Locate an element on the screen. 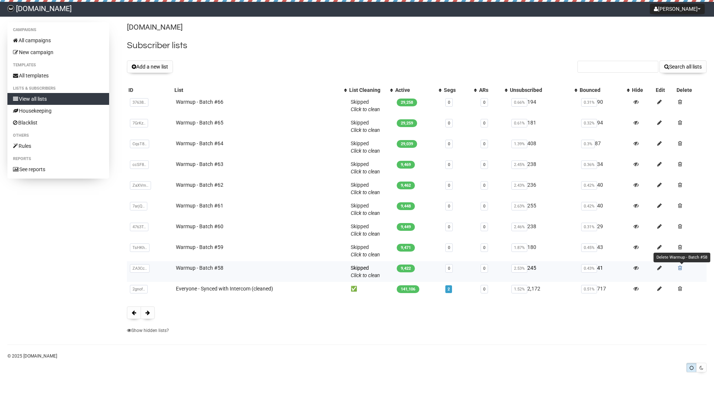 This screenshot has width=714, height=412. span: 0.31% is located at coordinates (589, 102).